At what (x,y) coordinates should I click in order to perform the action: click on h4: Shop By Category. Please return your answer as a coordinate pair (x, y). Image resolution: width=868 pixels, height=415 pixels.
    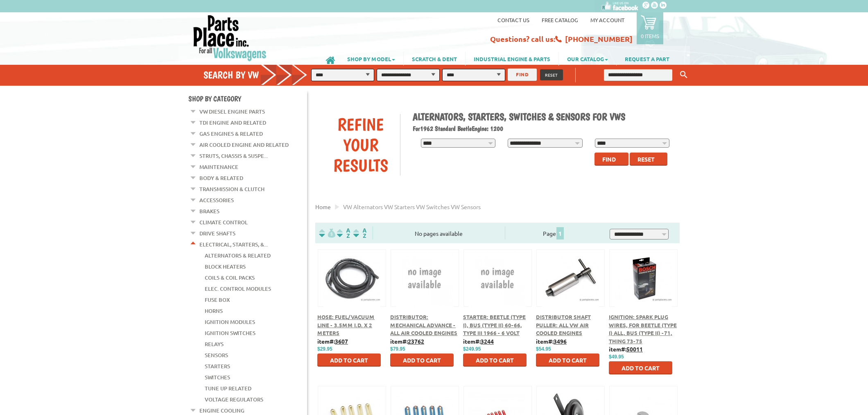
    Looking at the image, I should click on (248, 98).